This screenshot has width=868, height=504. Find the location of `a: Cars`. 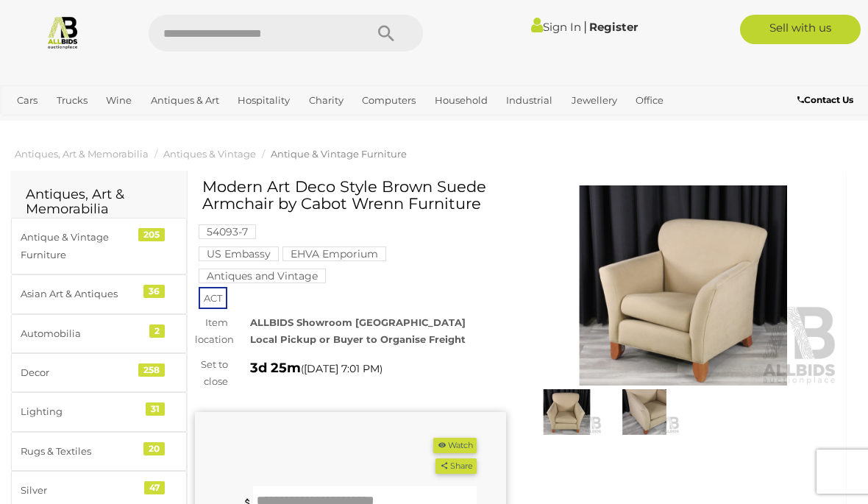

a: Cars is located at coordinates (27, 100).